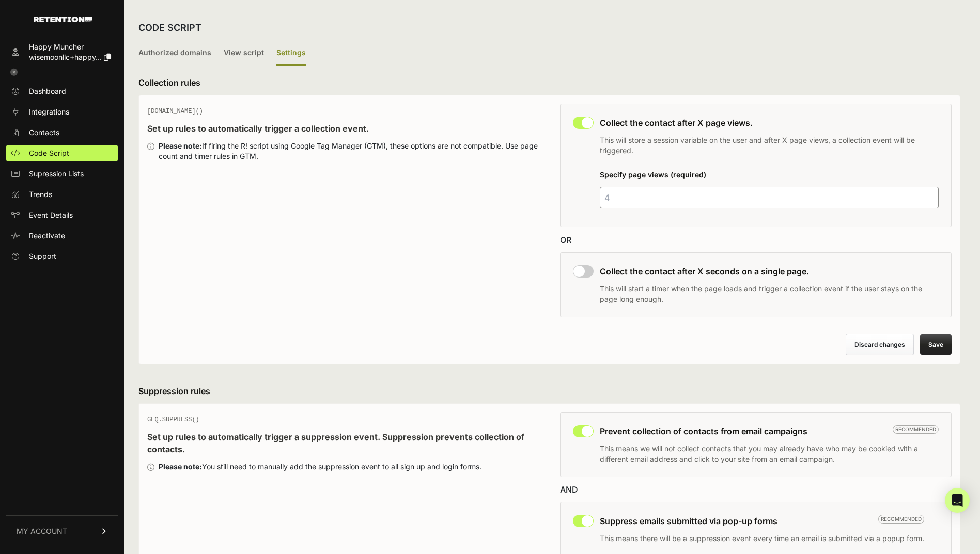 The height and width of the screenshot is (554, 980). I want to click on h2: CODE SCRIPT, so click(170, 28).